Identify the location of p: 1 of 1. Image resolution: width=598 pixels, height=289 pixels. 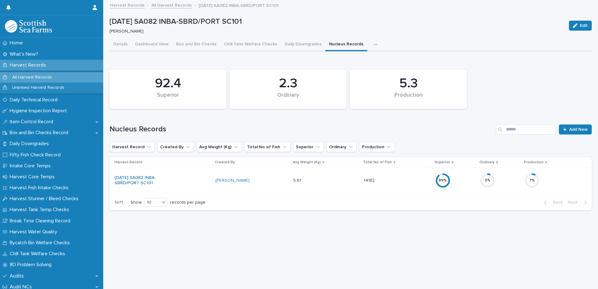
(119, 202).